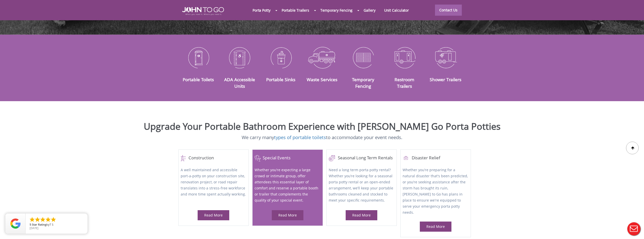  I want to click on a: Porta Potty, so click(262, 10).